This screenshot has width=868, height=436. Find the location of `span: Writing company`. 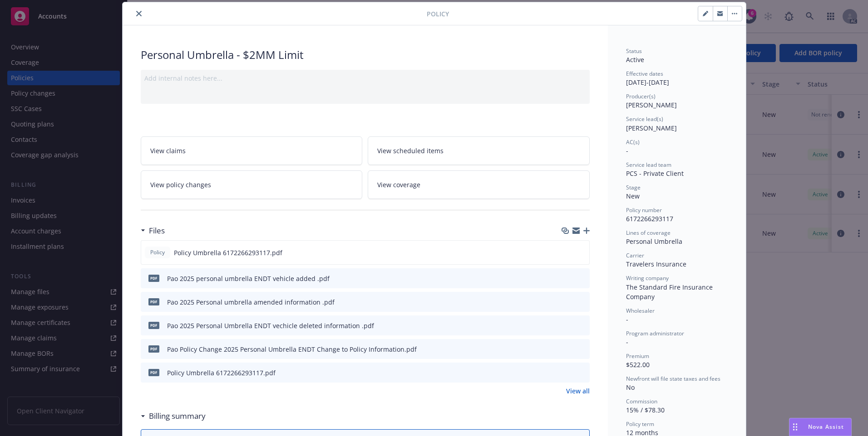

span: Writing company is located at coordinates (647, 278).